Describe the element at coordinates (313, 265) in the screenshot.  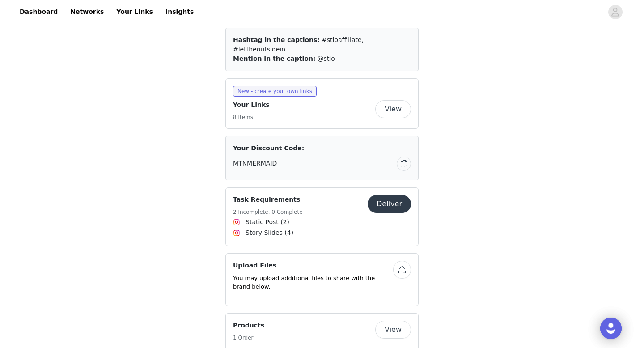
I see `h4: Upload Files` at that location.